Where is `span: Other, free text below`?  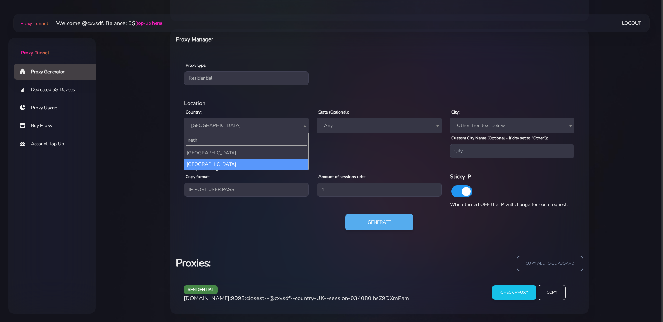 span: Other, free text below is located at coordinates (512, 126).